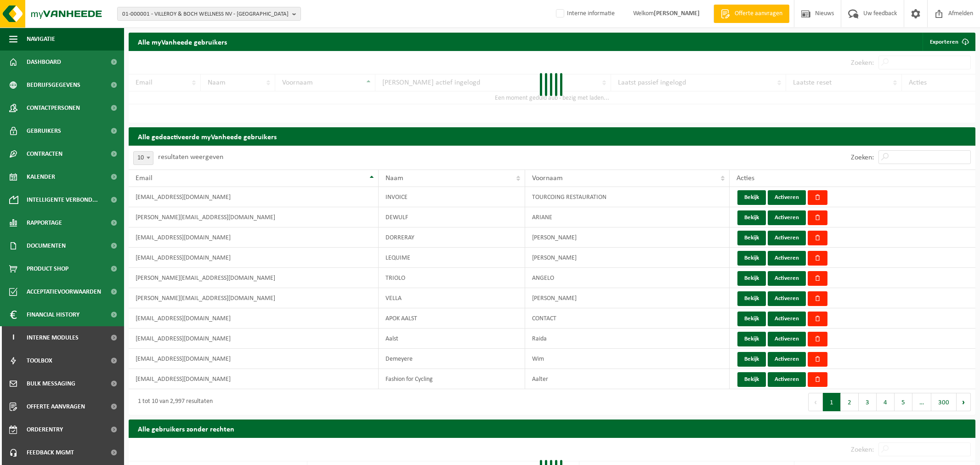 The image size is (980, 465). I want to click on span: Bulk Messaging, so click(51, 383).